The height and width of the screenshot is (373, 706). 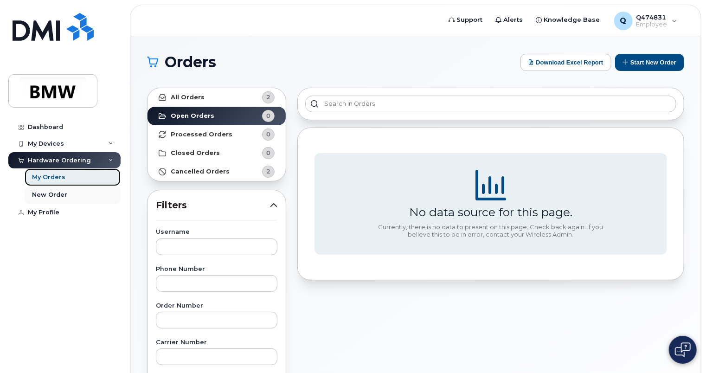 I want to click on button: Download Excel Report, so click(x=566, y=62).